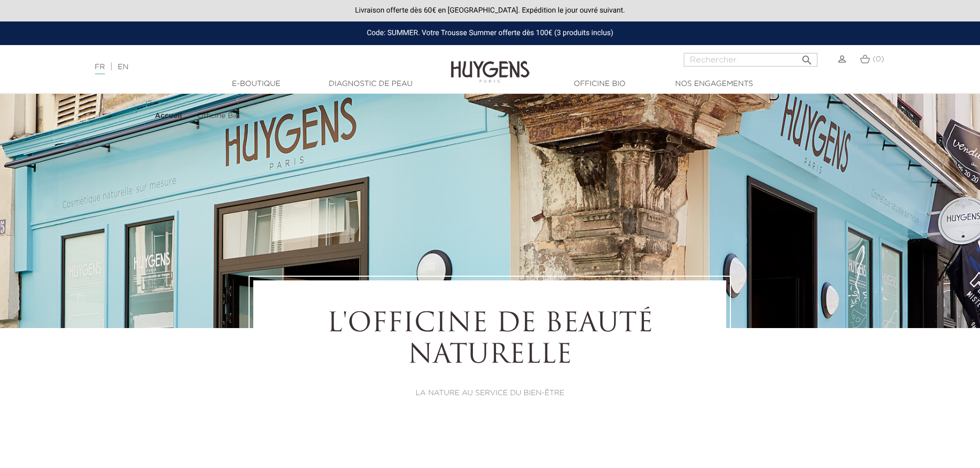 The image size is (980, 468). What do you see at coordinates (170, 116) in the screenshot?
I see `a: Accueil` at bounding box center [170, 116].